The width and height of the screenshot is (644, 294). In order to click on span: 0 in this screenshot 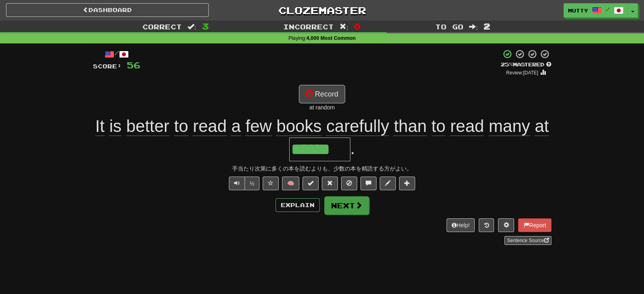, I will do `click(357, 26)`.